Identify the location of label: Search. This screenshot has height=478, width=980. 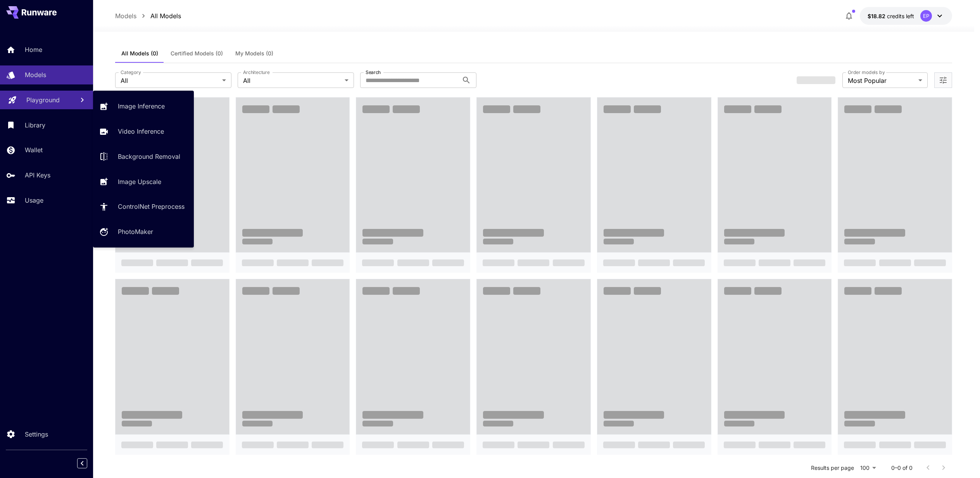
(373, 72).